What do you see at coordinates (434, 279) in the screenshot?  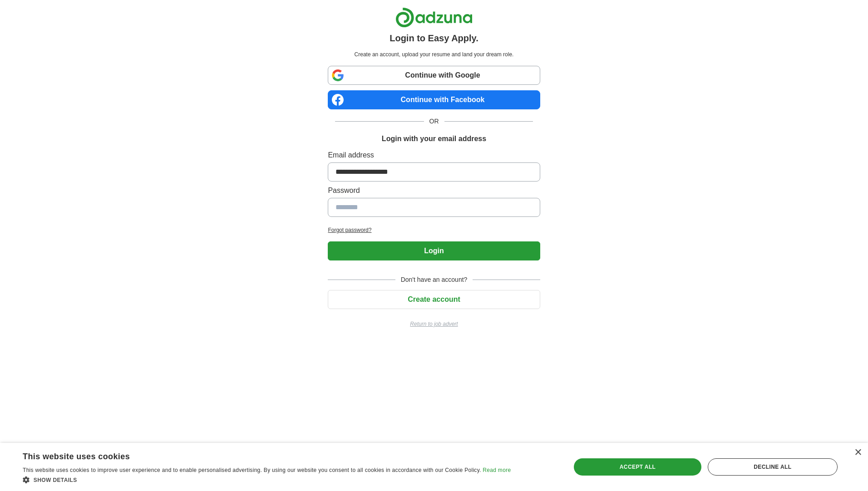 I see `span: Don't have an account?` at bounding box center [434, 279].